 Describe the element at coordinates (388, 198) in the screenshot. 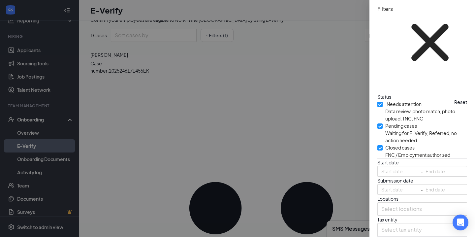

I see `span: Locations` at that location.